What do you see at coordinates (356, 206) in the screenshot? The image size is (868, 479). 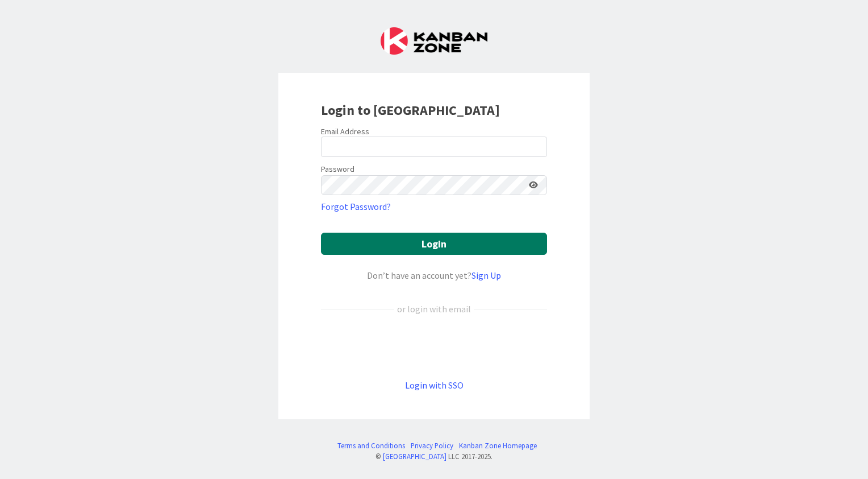 I see `a: Forgot Password?` at bounding box center [356, 206].